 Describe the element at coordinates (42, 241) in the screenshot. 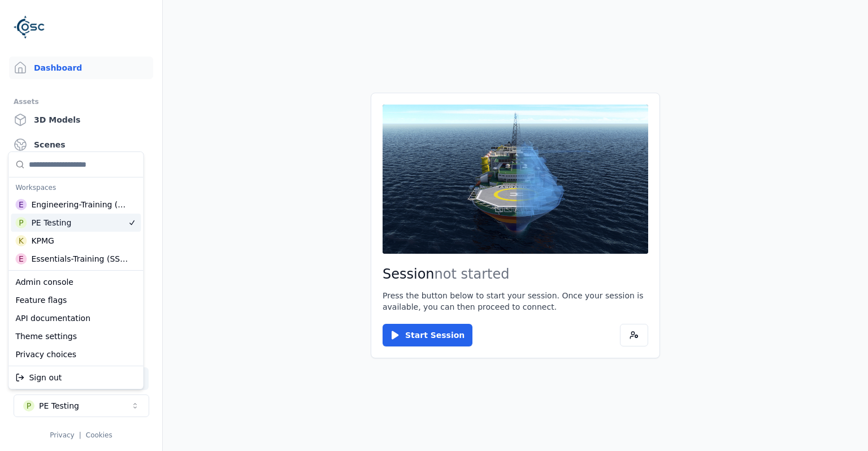

I see `div: KPMG` at that location.